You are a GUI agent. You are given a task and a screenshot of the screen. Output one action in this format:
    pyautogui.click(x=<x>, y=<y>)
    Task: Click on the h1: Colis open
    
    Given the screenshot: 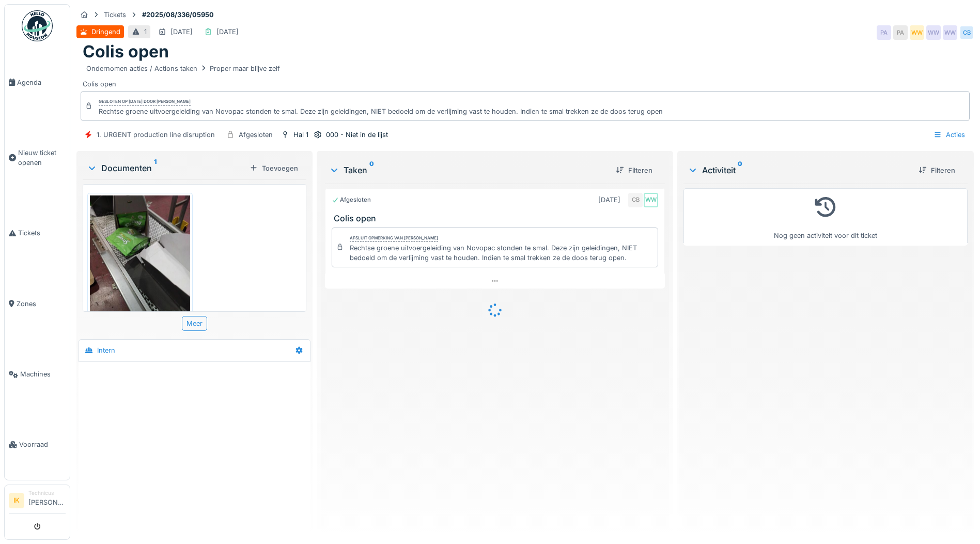 What is the action you would take?
    pyautogui.click(x=126, y=52)
    